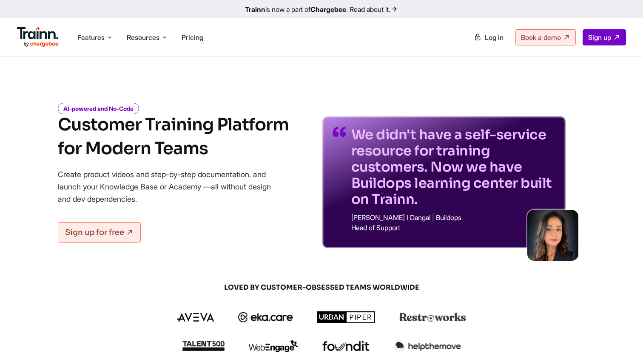 This screenshot has width=643, height=364. What do you see at coordinates (339, 132) in the screenshot?
I see `img: quotes-purple.41a7099.svg` at bounding box center [339, 132].